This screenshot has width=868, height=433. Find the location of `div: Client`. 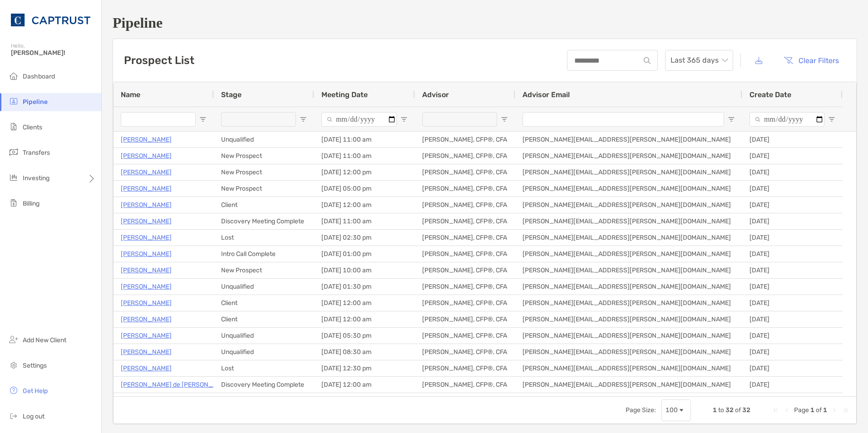

div: Client is located at coordinates (264, 319).